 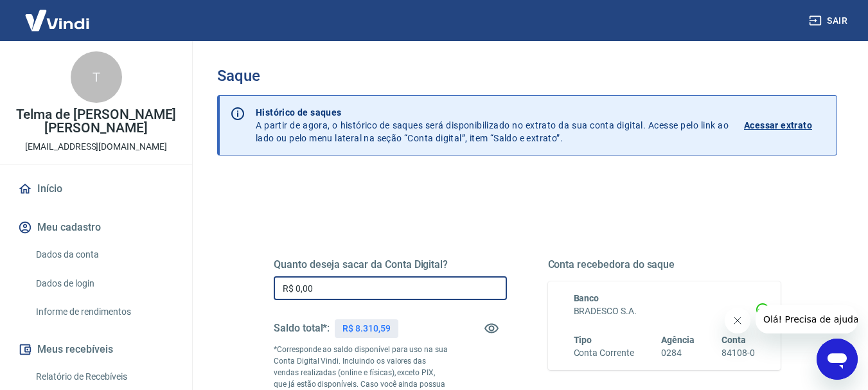 What do you see at coordinates (95, 189) in the screenshot?
I see `a: Início` at bounding box center [95, 189].